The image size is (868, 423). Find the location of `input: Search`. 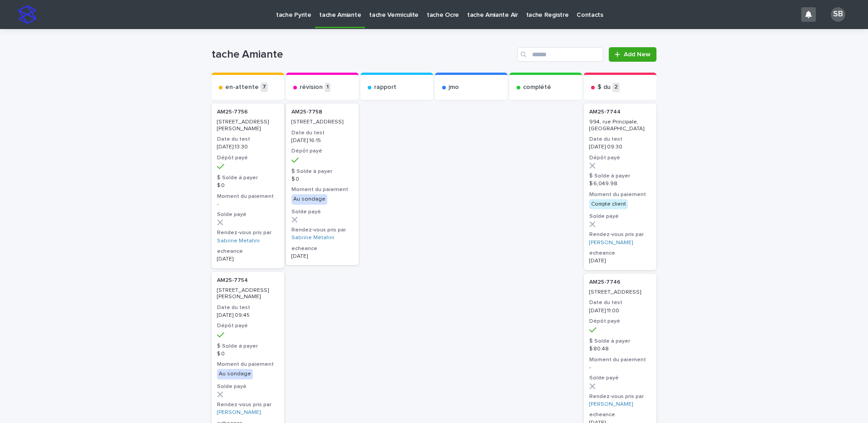

input: Search is located at coordinates (561, 54).